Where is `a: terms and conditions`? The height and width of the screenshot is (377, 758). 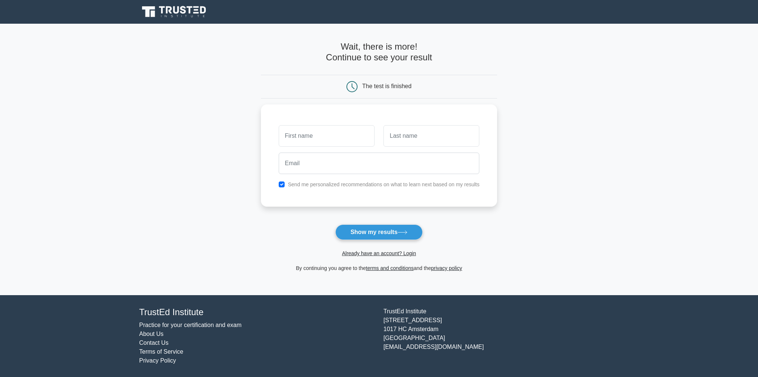 a: terms and conditions is located at coordinates (390, 268).